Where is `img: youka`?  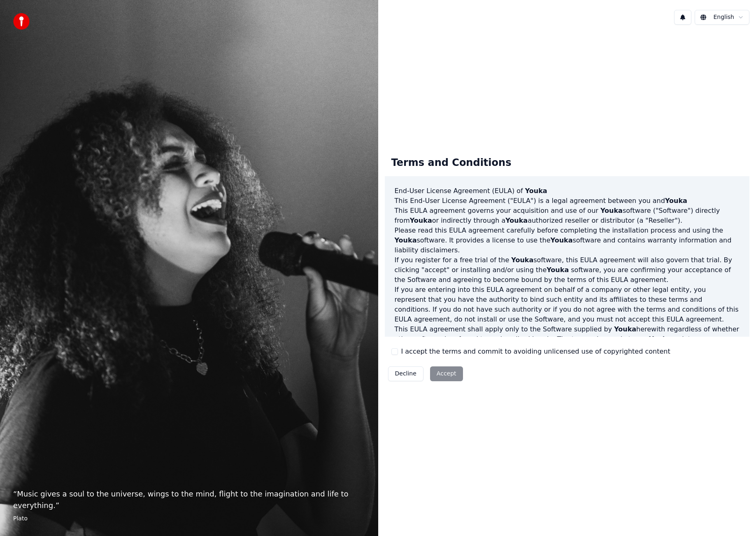
img: youka is located at coordinates (21, 21).